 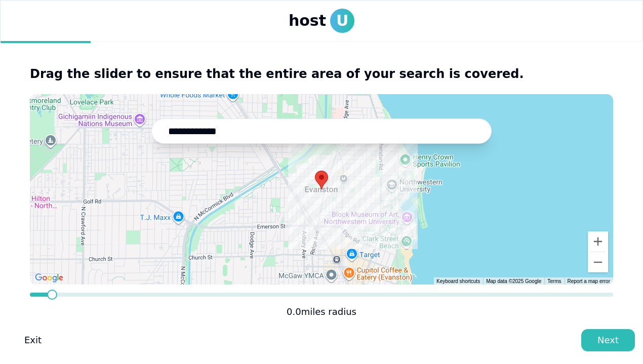 I want to click on span: U, so click(x=342, y=21).